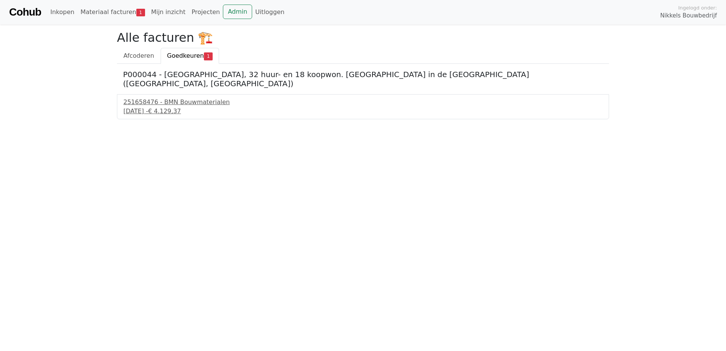 Image resolution: width=726 pixels, height=351 pixels. What do you see at coordinates (190, 56) in the screenshot?
I see `a: Goedkeuren1` at bounding box center [190, 56].